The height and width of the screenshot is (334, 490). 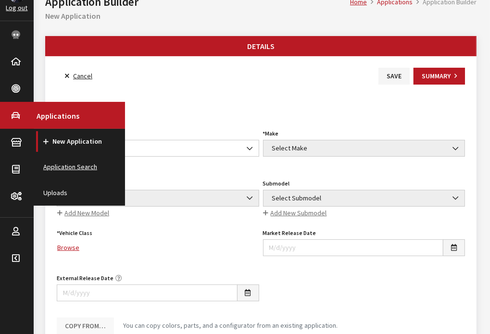 I want to click on h2: New Application, so click(x=261, y=16).